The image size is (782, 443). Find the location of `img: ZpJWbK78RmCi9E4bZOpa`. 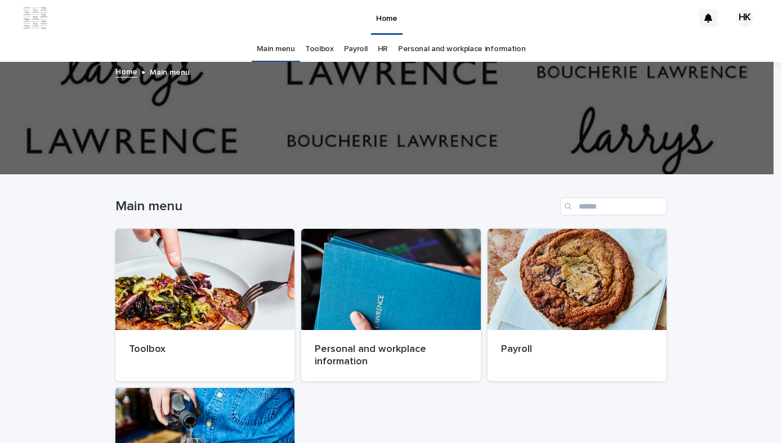

img: ZpJWbK78RmCi9E4bZOpa is located at coordinates (35, 18).